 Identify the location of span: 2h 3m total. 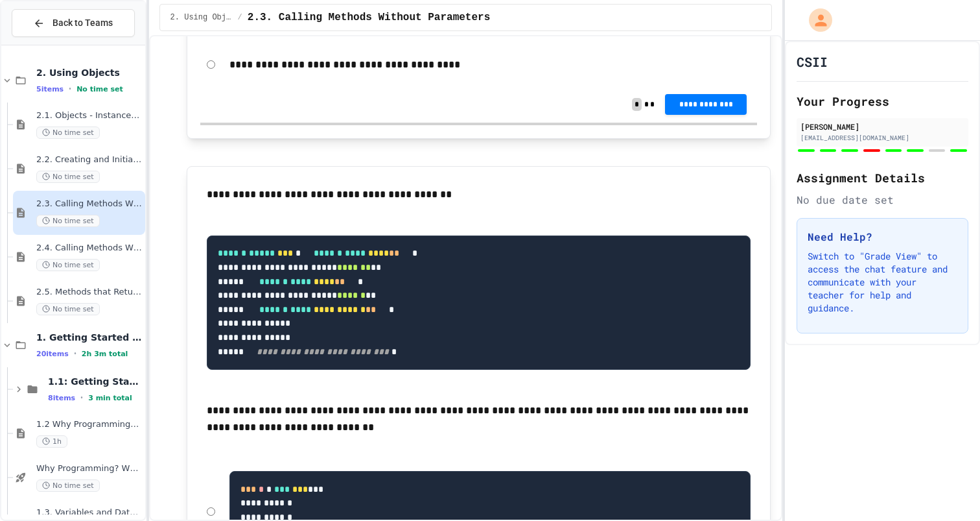
(105, 353).